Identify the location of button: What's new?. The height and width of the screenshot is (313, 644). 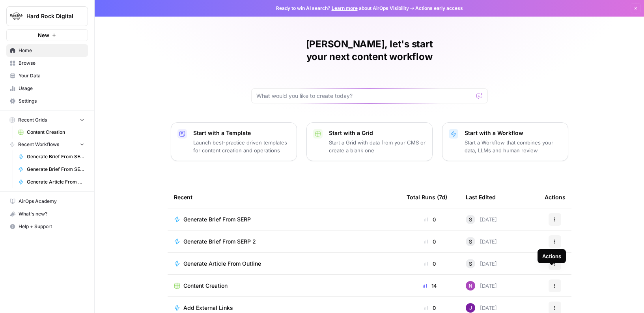
(47, 214).